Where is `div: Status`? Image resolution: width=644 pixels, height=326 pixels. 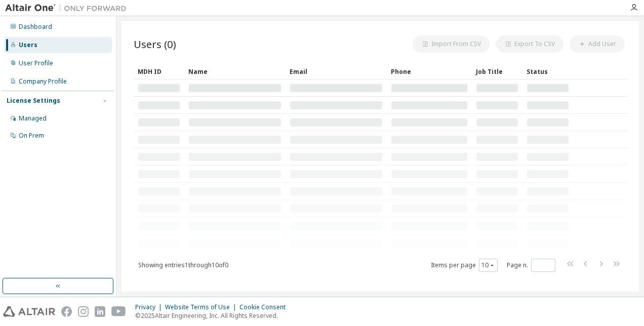 div: Status is located at coordinates (548, 71).